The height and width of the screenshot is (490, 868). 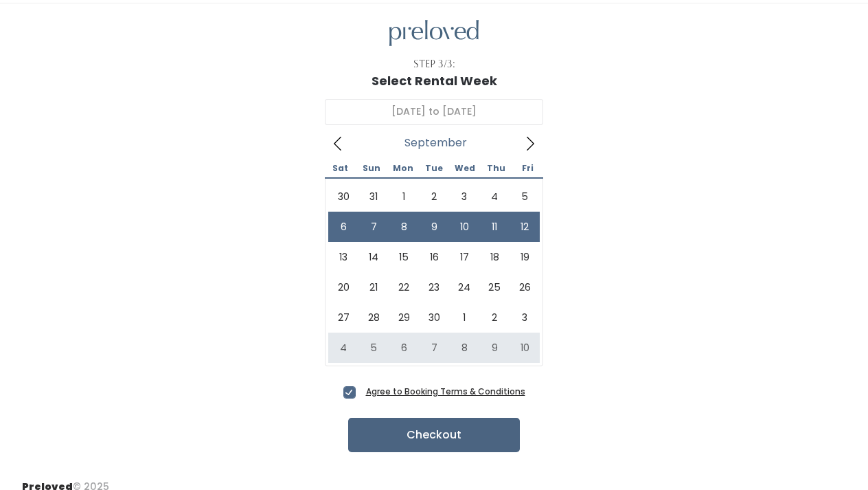 What do you see at coordinates (434, 287) in the screenshot?
I see `span: September 23, 2025` at bounding box center [434, 287].